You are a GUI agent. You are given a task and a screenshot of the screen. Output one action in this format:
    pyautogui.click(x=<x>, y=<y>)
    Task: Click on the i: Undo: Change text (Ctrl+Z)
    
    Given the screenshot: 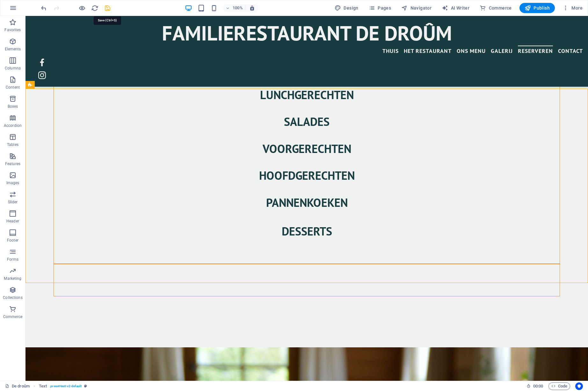 What is the action you would take?
    pyautogui.click(x=44, y=8)
    